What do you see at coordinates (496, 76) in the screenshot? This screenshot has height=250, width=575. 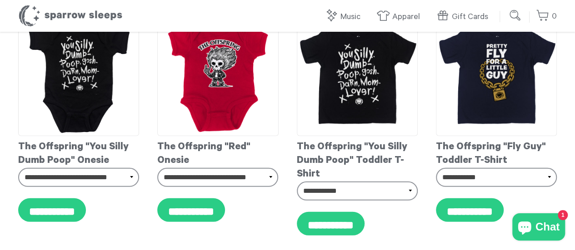 I see `img: TheOffspring-PrettyFly-ToddlerT-shirt_grande.jpg` at bounding box center [496, 76].